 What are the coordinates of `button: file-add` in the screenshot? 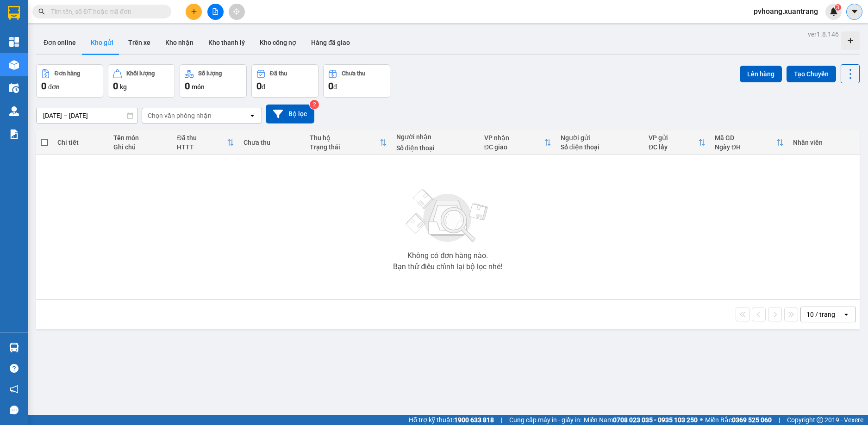 It's located at (215, 12).